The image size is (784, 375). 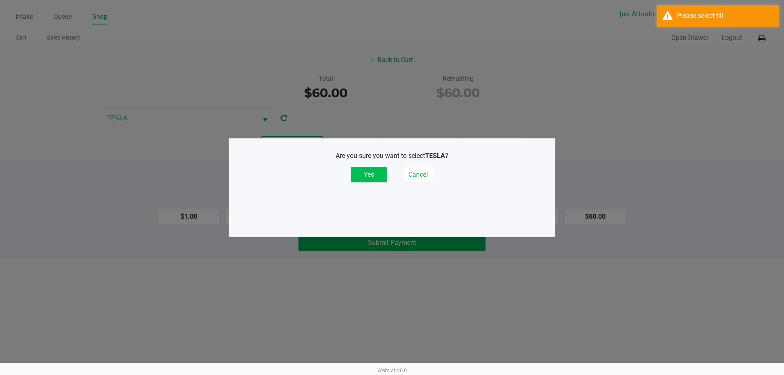 What do you see at coordinates (392, 156) in the screenshot?
I see `p: Are you sure you want to select ?` at bounding box center [392, 156].